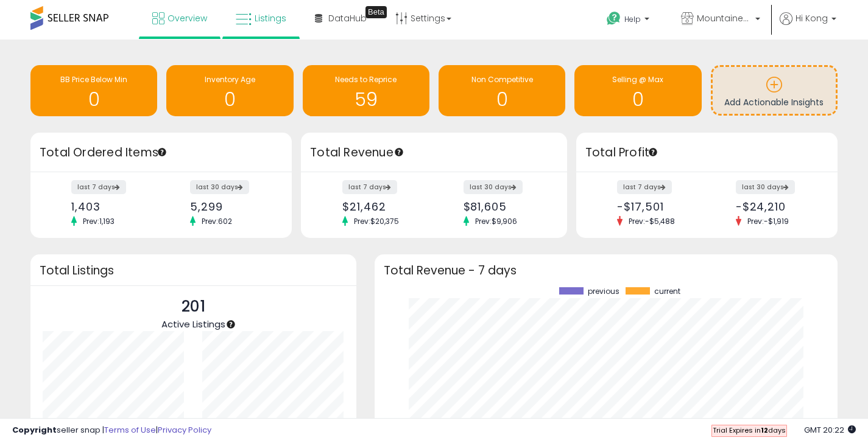 The image size is (868, 443). Describe the element at coordinates (637, 91) in the screenshot. I see `a: Selling @ Max 0` at that location.